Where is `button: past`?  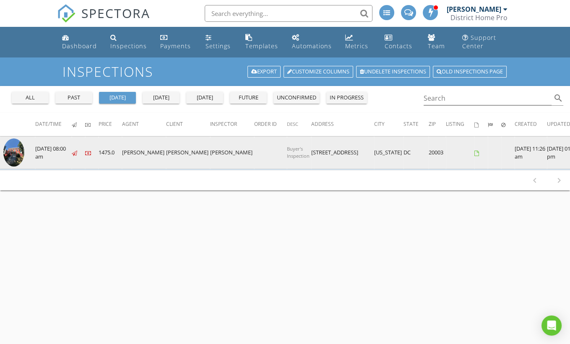
button: past is located at coordinates (74, 98).